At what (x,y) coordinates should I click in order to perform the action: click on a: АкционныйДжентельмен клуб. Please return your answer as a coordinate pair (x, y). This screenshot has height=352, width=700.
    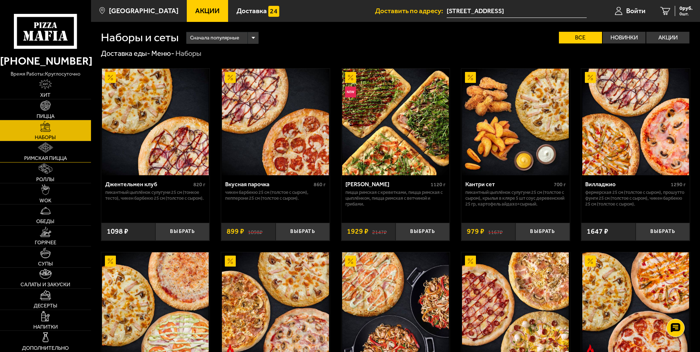
    Looking at the image, I should click on (155, 122).